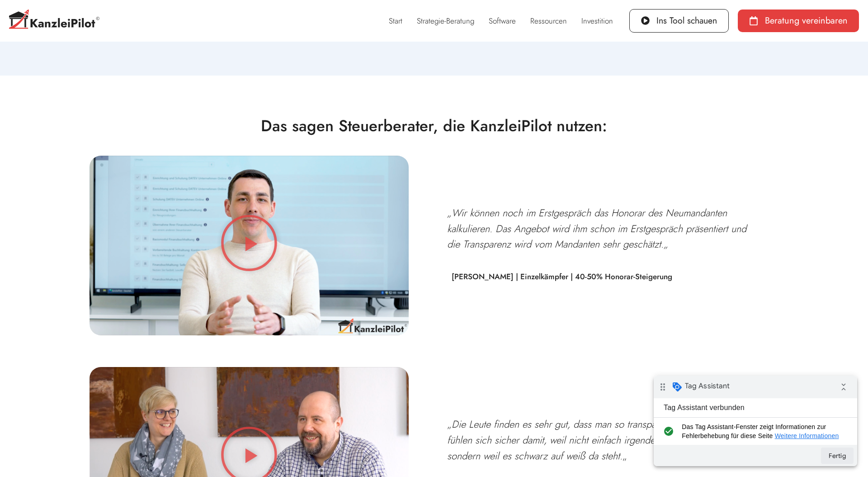 Image resolution: width=868 pixels, height=477 pixels. What do you see at coordinates (445, 21) in the screenshot?
I see `a: Strategie-Beratung` at bounding box center [445, 21].